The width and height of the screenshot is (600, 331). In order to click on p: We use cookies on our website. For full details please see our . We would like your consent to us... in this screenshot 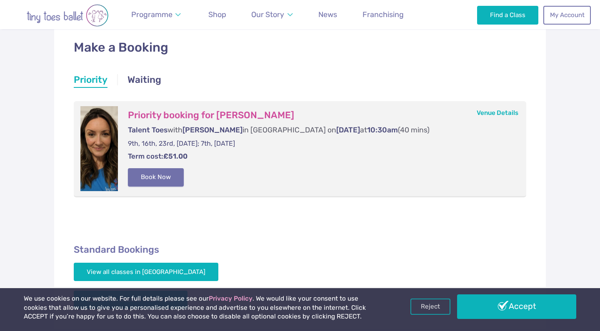, I will do `click(203, 308)`.